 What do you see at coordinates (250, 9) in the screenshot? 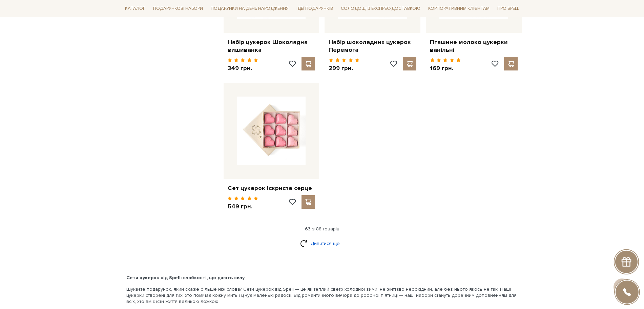
I see `span: Подарунки на День народження` at bounding box center [250, 9].